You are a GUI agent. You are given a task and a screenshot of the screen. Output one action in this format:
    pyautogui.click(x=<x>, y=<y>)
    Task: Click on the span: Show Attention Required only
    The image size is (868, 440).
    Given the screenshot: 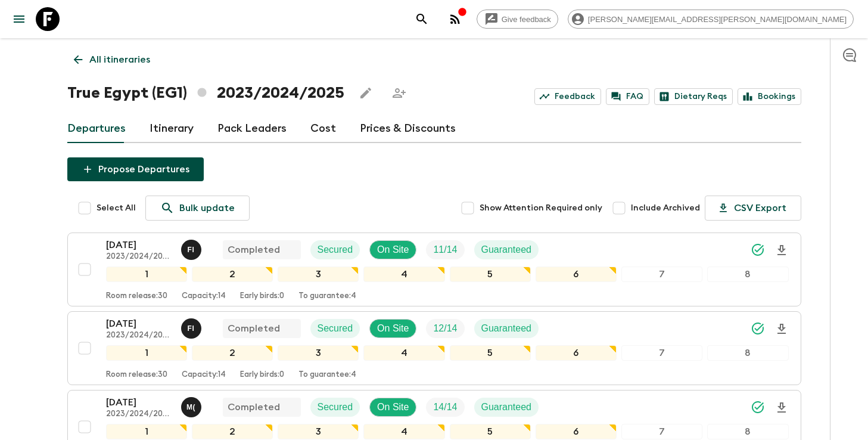 What is the action you would take?
    pyautogui.click(x=541, y=208)
    